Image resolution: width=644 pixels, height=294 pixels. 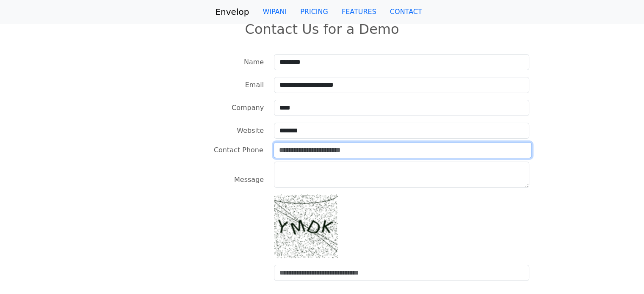 What do you see at coordinates (255, 85) in the screenshot?
I see `label: Email` at bounding box center [255, 85].